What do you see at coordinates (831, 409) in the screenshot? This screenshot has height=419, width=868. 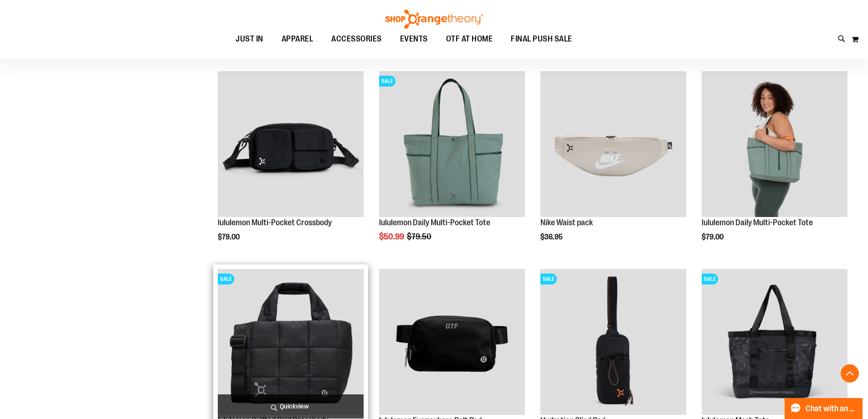 I see `span: Chat with an Expert` at bounding box center [831, 409].